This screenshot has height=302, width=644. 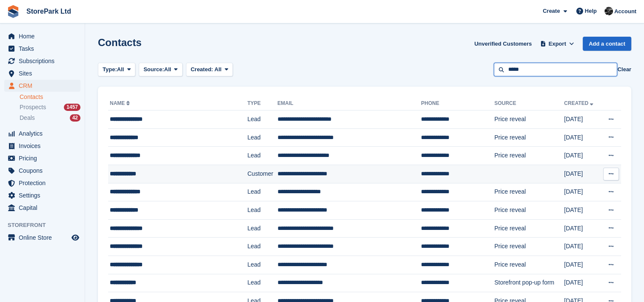 I want to click on th: Phone, so click(x=458, y=104).